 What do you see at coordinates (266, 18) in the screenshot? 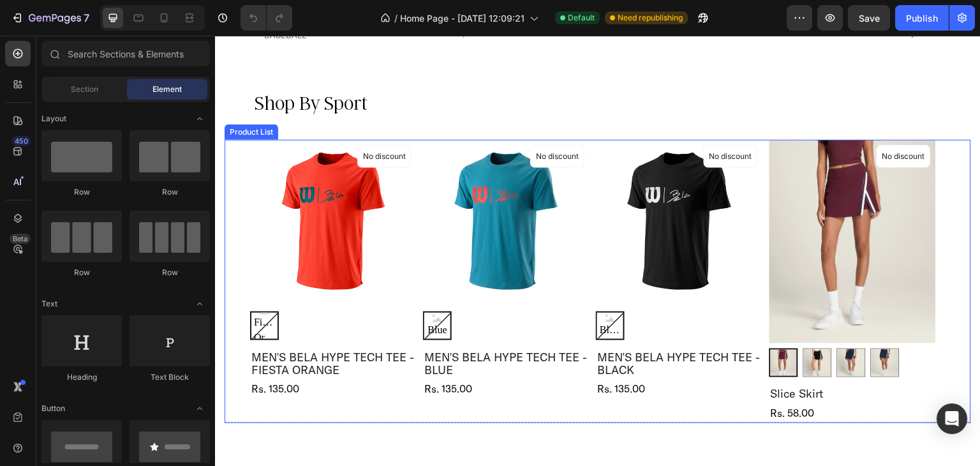
I see `div: Undo/Redo` at bounding box center [266, 18].